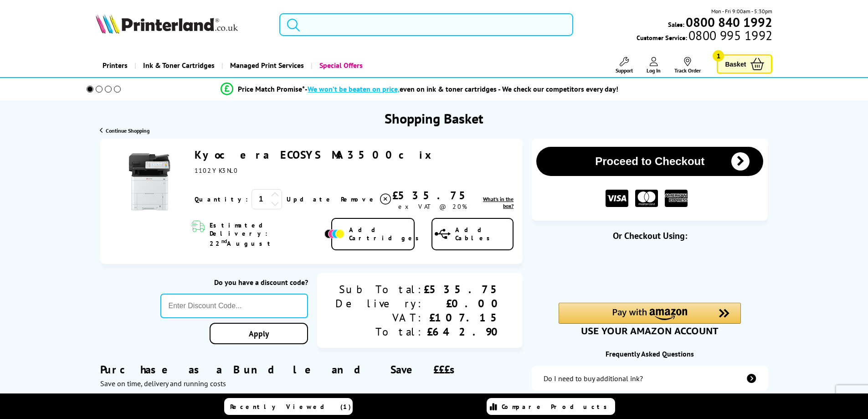  I want to click on span: Add Cables, so click(484, 234).